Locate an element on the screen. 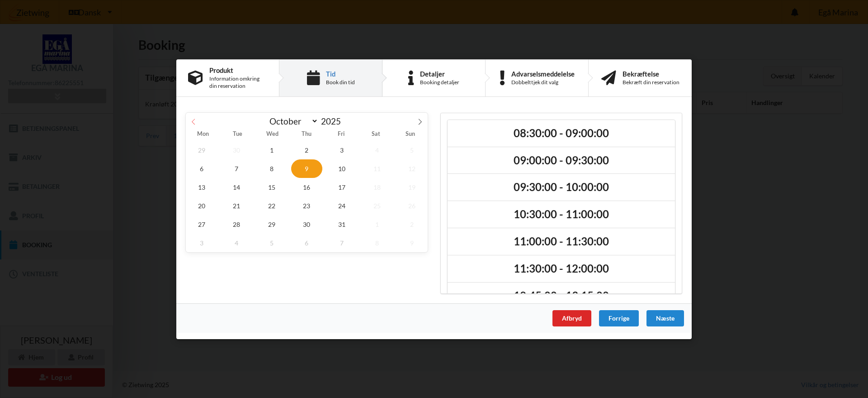 This screenshot has height=398, width=868. span: November 3, 2025 is located at coordinates (202, 242).